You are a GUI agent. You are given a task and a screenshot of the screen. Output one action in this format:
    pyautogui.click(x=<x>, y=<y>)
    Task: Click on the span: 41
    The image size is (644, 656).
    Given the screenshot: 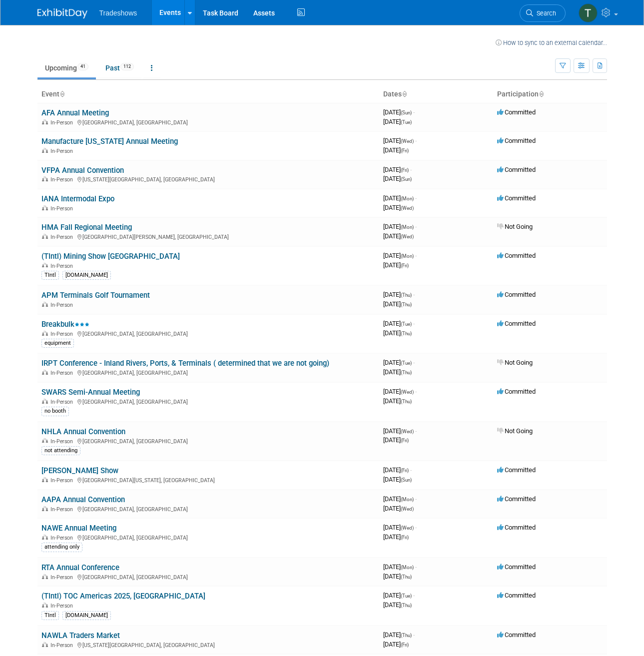 What is the action you would take?
    pyautogui.click(x=83, y=67)
    